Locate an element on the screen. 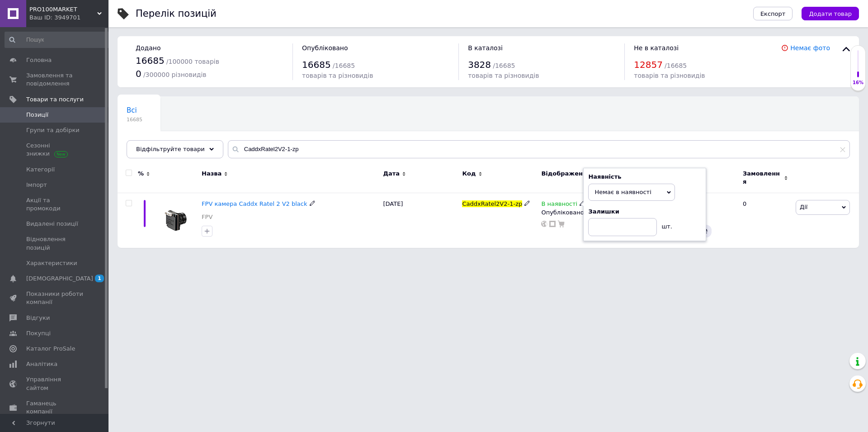  span: Замовлення is located at coordinates (762, 178).